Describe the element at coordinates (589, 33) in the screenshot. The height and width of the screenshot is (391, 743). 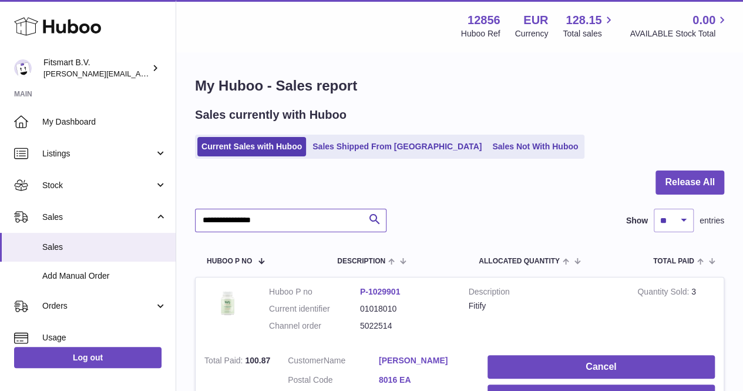
I see `span: Total sales` at that location.